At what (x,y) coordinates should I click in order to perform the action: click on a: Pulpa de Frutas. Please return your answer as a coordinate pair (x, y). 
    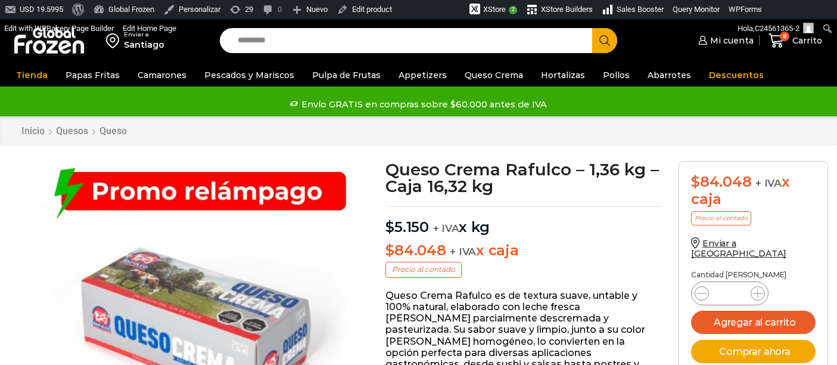
    Looking at the image, I should click on (346, 75).